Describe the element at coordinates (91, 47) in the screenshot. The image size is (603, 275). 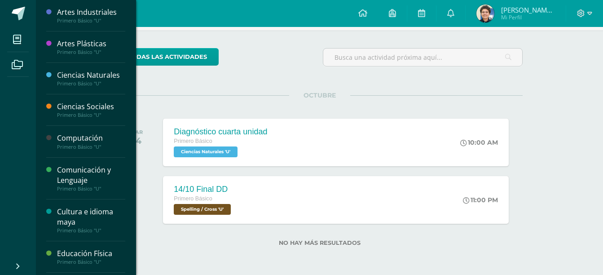
I see `a: Artes PlásticasPrimero Básico "U"` at that location.